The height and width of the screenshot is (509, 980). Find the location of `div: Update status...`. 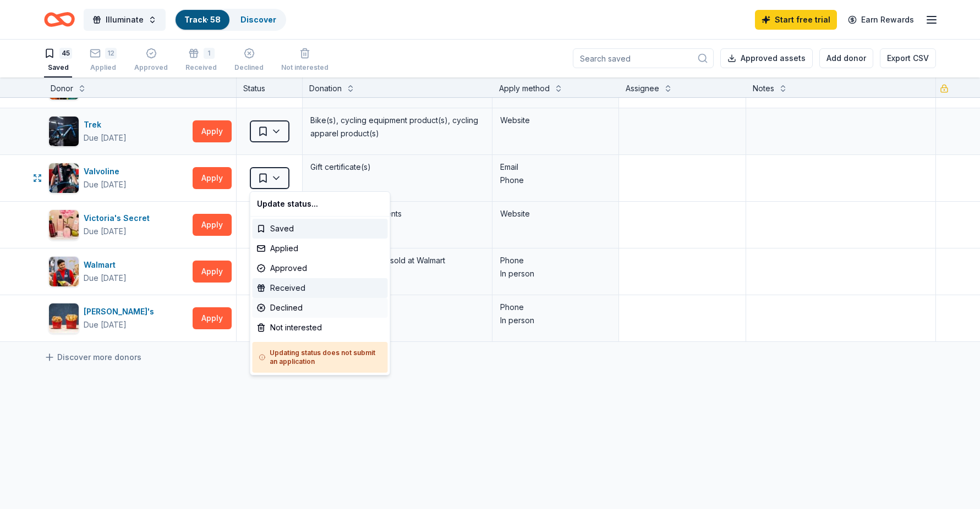

div: Update status... is located at coordinates (320, 205).